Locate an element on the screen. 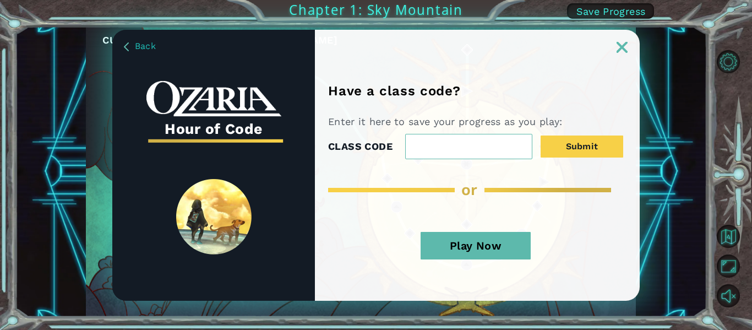 This screenshot has height=330, width=752. h3: Hour of Code is located at coordinates (214, 129).